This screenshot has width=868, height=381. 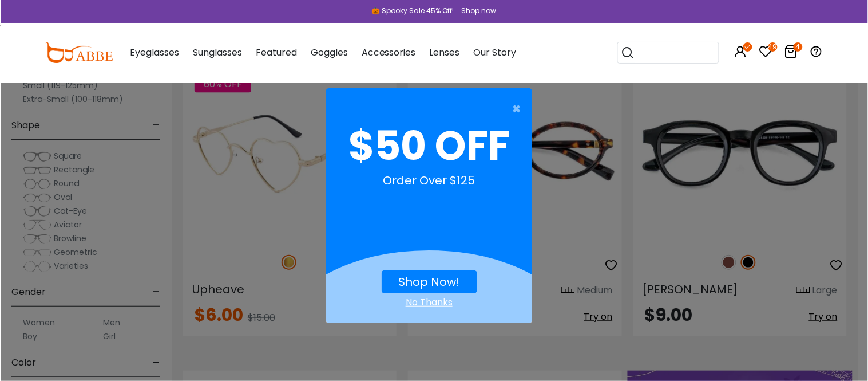 I want to click on i: 4, so click(x=798, y=47).